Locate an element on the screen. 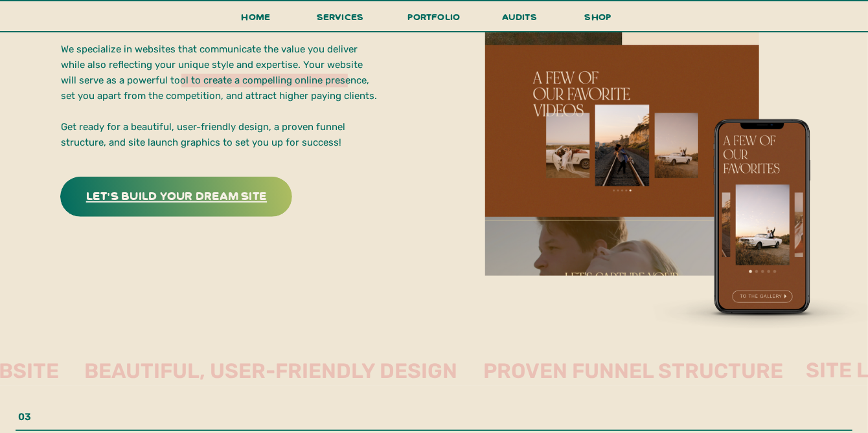 This screenshot has height=433, width=868. h3: Home is located at coordinates (256, 20).